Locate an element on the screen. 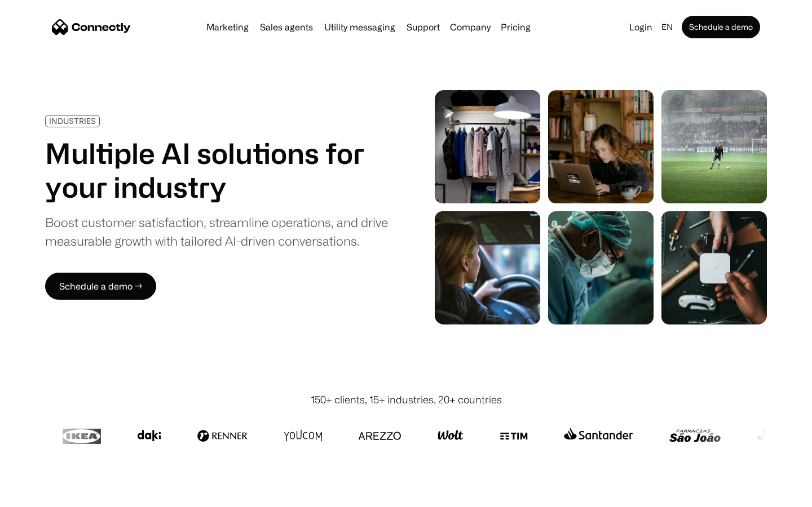 This screenshot has width=812, height=507. ul: Language list is located at coordinates (45, 495).